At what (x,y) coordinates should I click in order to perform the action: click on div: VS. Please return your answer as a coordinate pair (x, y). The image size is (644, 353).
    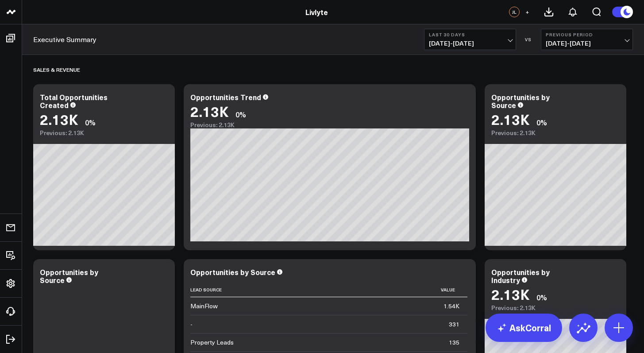
    Looking at the image, I should click on (529, 39).